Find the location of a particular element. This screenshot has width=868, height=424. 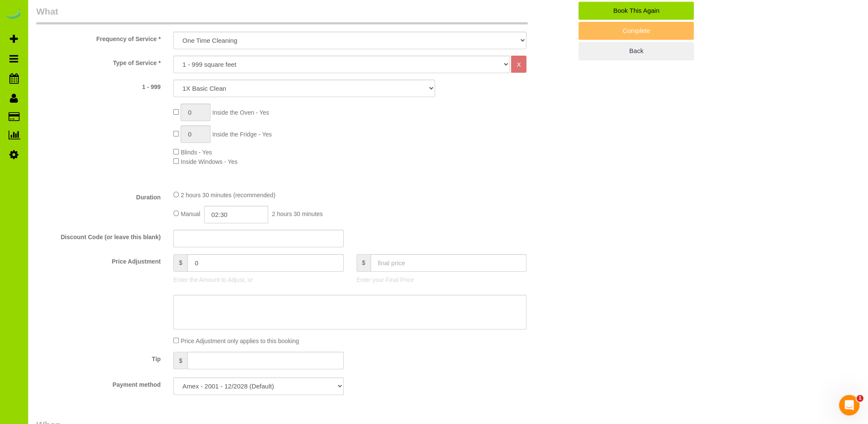

span: 1 is located at coordinates (860, 398).